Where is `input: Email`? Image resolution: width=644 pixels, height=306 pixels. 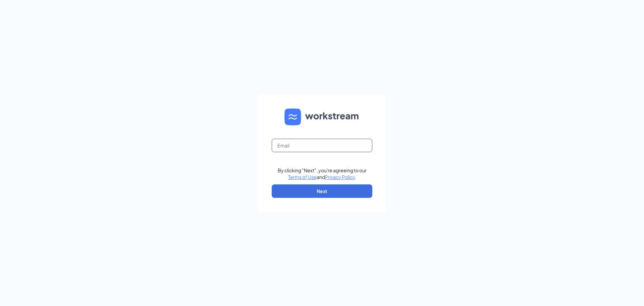 input: Email is located at coordinates (322, 146).